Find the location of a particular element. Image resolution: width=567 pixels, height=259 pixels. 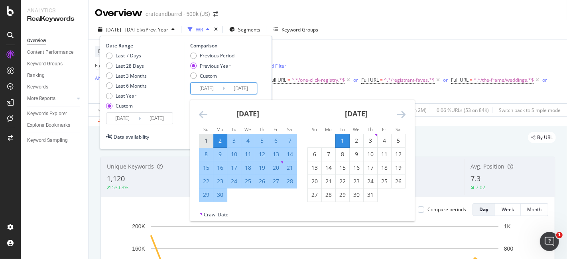

div: Keywords is located at coordinates (37, 87).